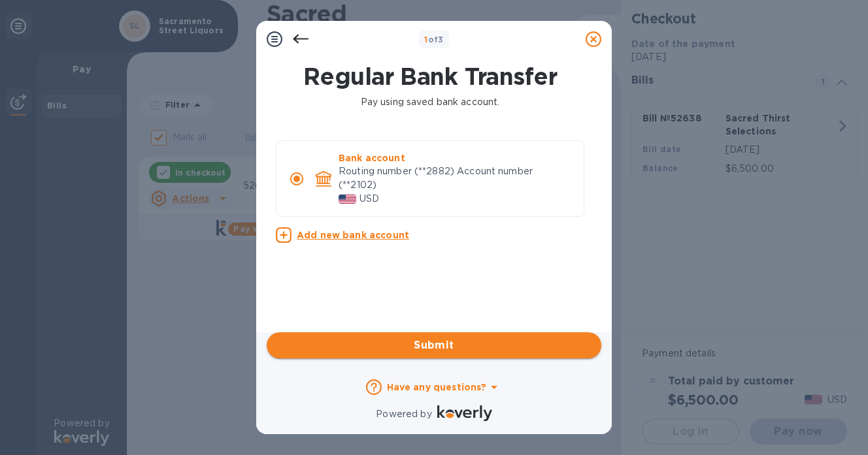 This screenshot has width=868, height=455. What do you see at coordinates (434, 39) in the screenshot?
I see `b: of 3` at bounding box center [434, 39].